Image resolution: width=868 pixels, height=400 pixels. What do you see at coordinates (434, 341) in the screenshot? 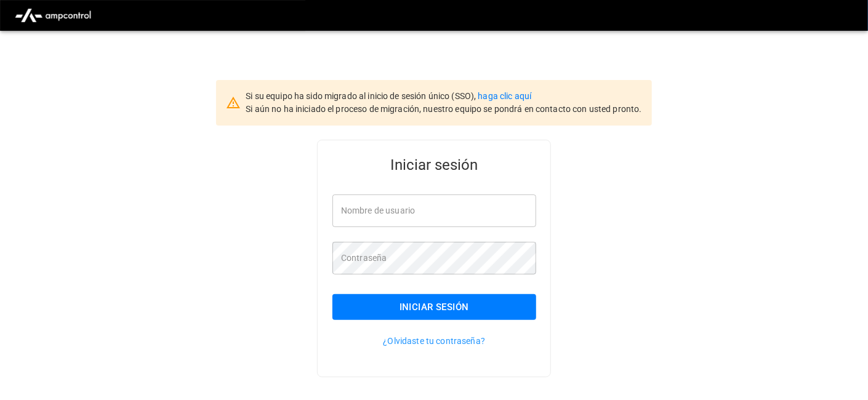
I see `p: ¿Olvidaste tu contraseña?` at bounding box center [434, 341].